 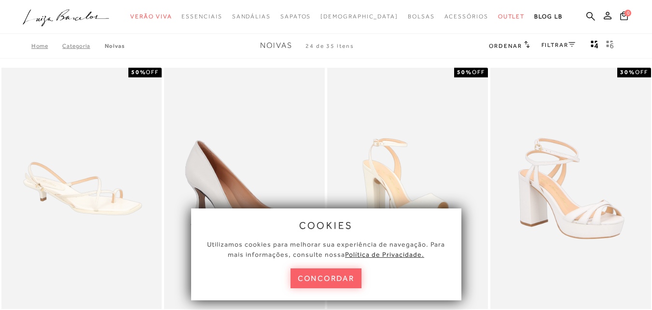 What do you see at coordinates (571, 188) in the screenshot?
I see `a: SANDÁLIA MEIA PATA DE SALTO BLOCO ALTO EM COURO OFF WHITE SANDÁLIA MEIA PATA DE SALTO BLOCO ALTO ...` at bounding box center [571, 188].